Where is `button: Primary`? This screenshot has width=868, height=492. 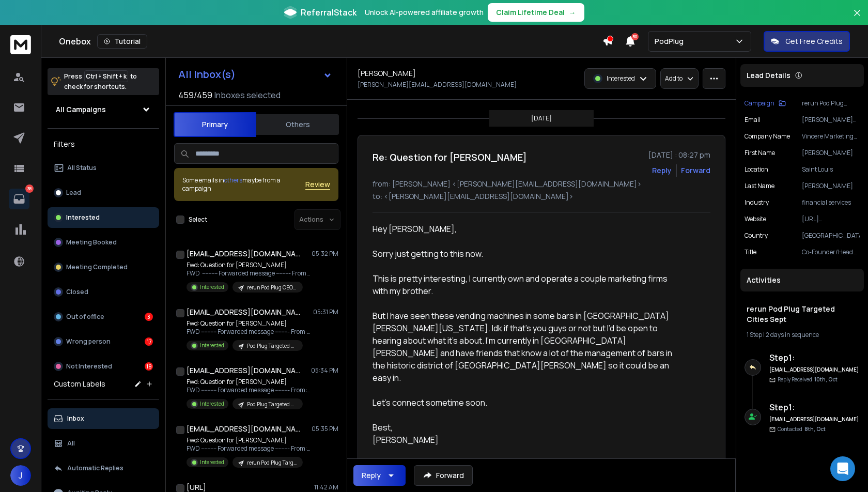 button: Primary is located at coordinates (215, 125).